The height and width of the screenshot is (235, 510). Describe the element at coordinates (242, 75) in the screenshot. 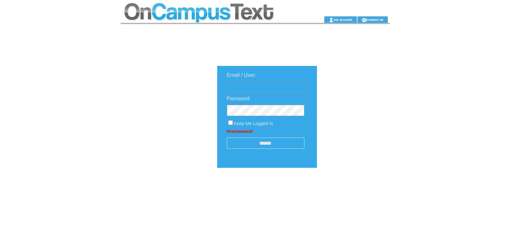

I see `span: Email / User:` at that location.